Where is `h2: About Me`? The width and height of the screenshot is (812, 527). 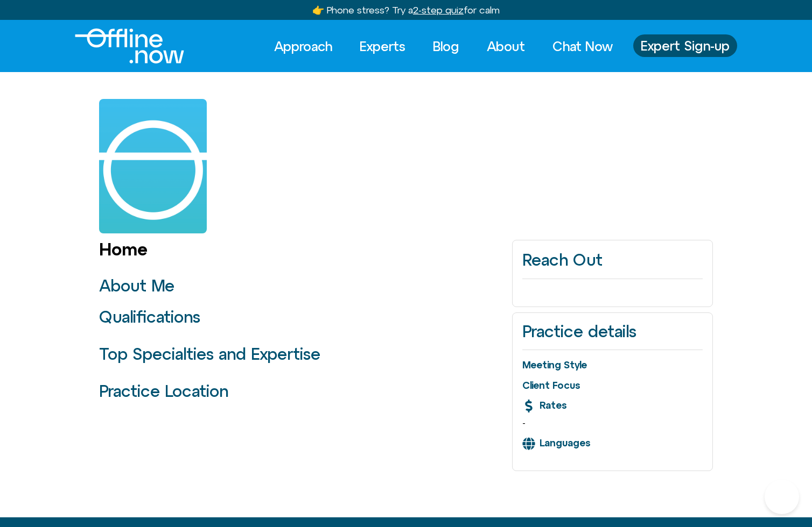
h2: About Me is located at coordinates (300, 286).